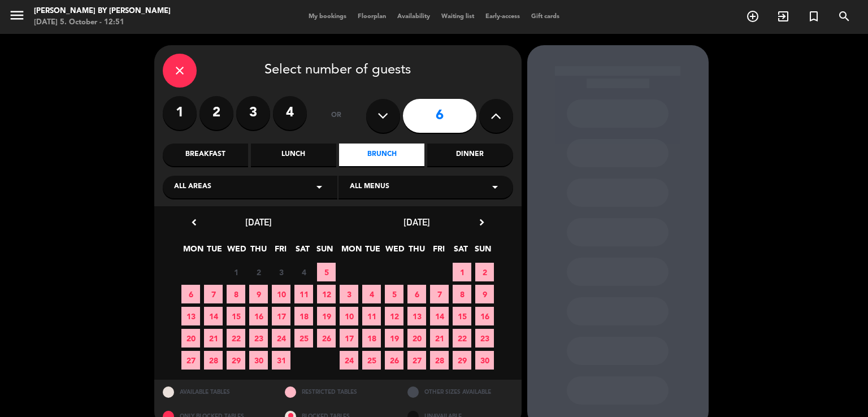  Describe the element at coordinates (281, 272) in the screenshot. I see `span: 3` at that location.